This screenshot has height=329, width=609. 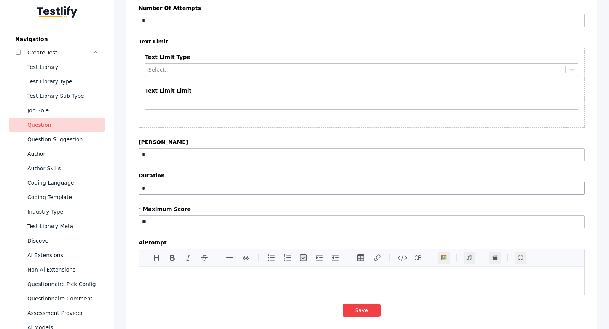 What do you see at coordinates (63, 284) in the screenshot?
I see `div: Questionnaire Pick Config` at bounding box center [63, 284].